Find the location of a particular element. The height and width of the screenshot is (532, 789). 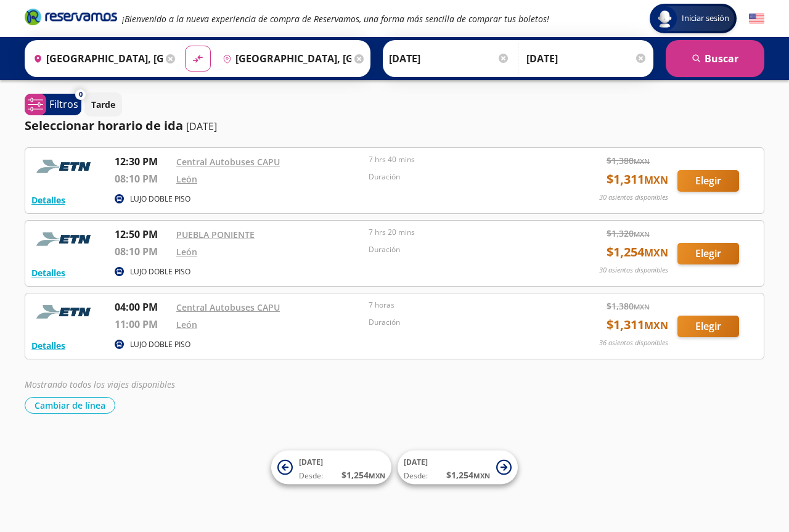

input: Buscar Destino is located at coordinates (285, 58).